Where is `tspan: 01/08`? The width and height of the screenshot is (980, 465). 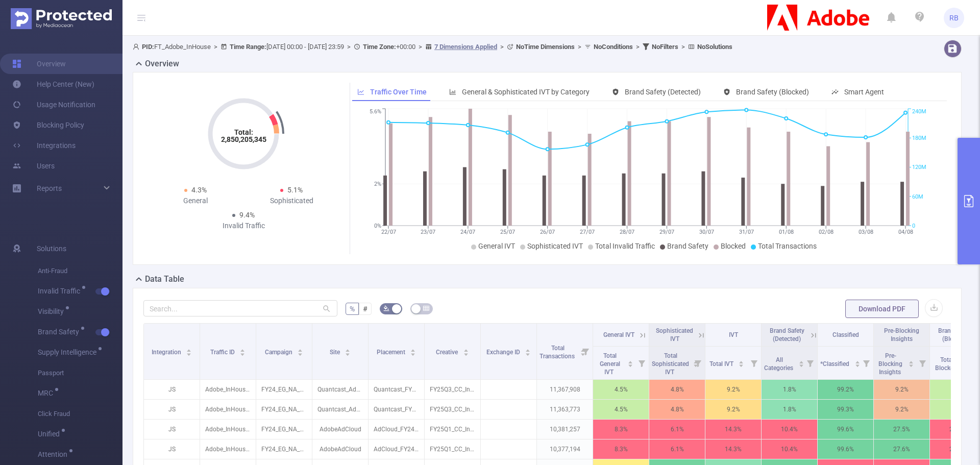 tspan: 01/08 is located at coordinates (786, 232).